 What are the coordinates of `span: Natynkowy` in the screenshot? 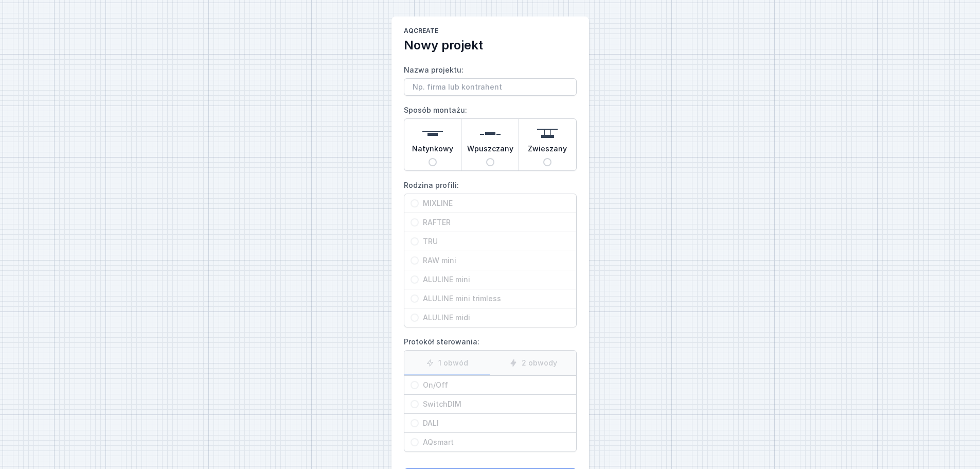 It's located at (432, 151).